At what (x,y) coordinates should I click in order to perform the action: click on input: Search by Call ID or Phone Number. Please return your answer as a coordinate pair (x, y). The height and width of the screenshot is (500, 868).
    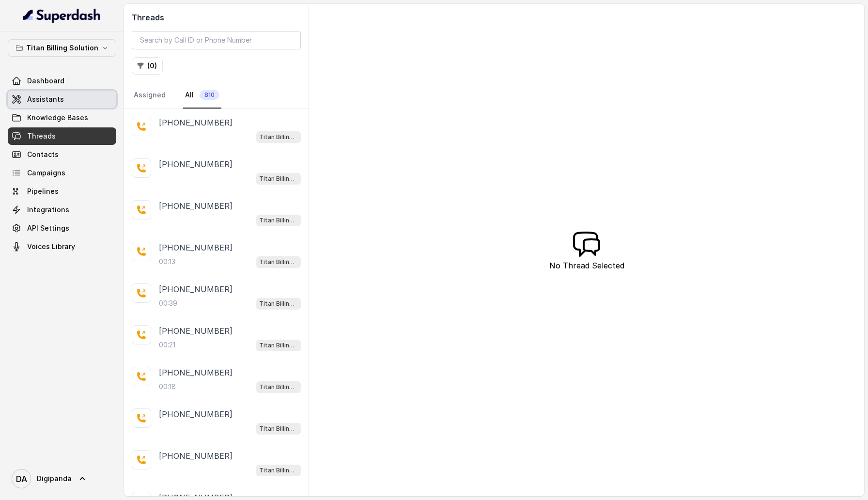
    Looking at the image, I should click on (216, 40).